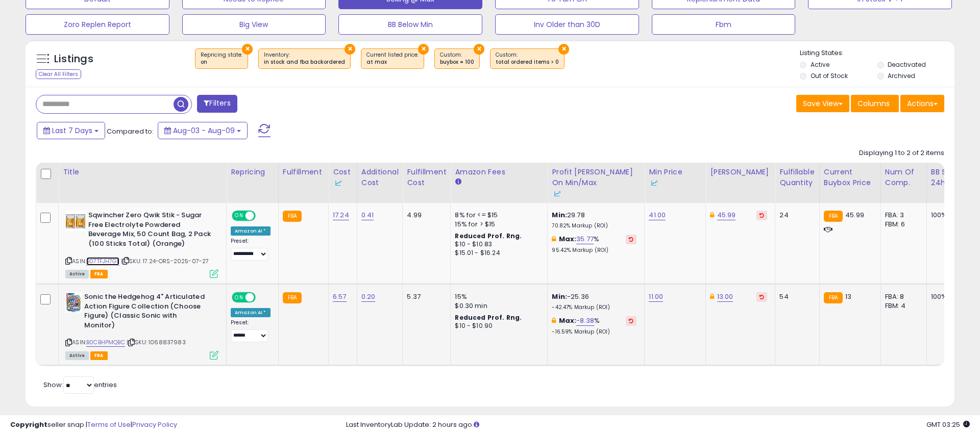  I want to click on span: Custom:, so click(527, 59).